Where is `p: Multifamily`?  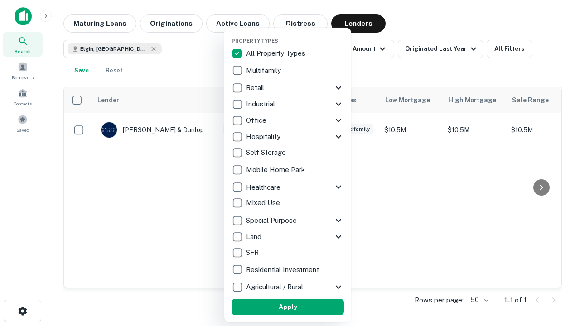
p: Multifamily is located at coordinates (264, 71).